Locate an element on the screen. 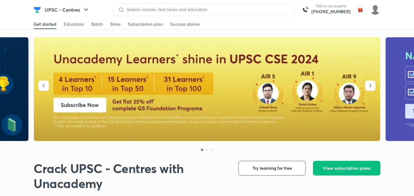 Image resolution: width=414 pixels, height=196 pixels. div: Store is located at coordinates (115, 24).